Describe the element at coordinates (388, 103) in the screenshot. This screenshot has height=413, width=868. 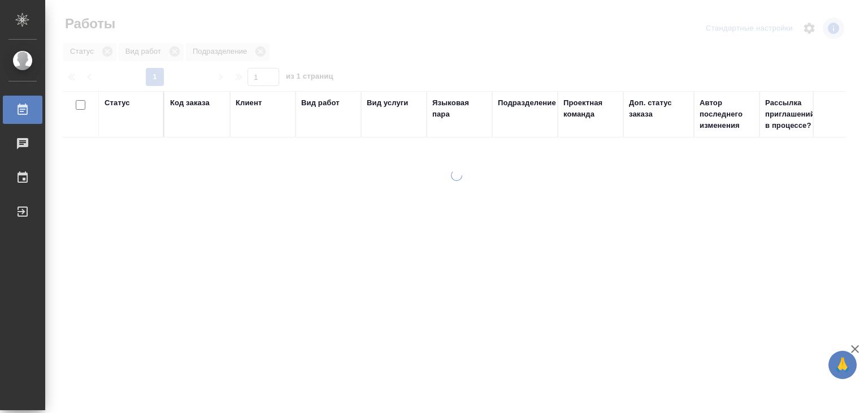
I see `div: Вид услуги` at that location.